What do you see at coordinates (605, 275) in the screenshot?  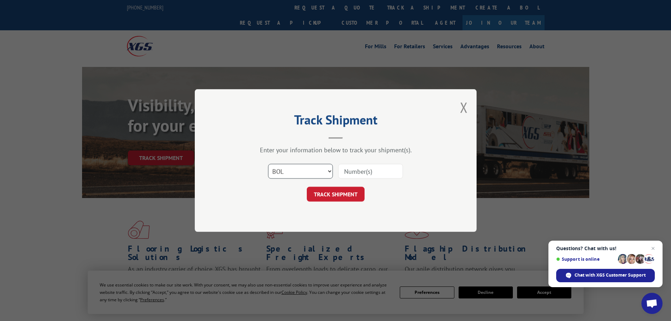 I see `div: Chat with XGS Customer Support` at bounding box center [605, 275].